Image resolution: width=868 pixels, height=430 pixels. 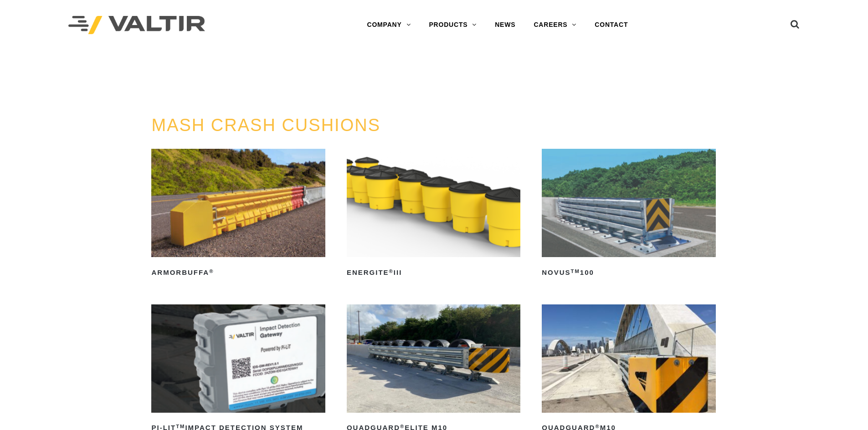 I want to click on a: CONTACT, so click(x=611, y=25).